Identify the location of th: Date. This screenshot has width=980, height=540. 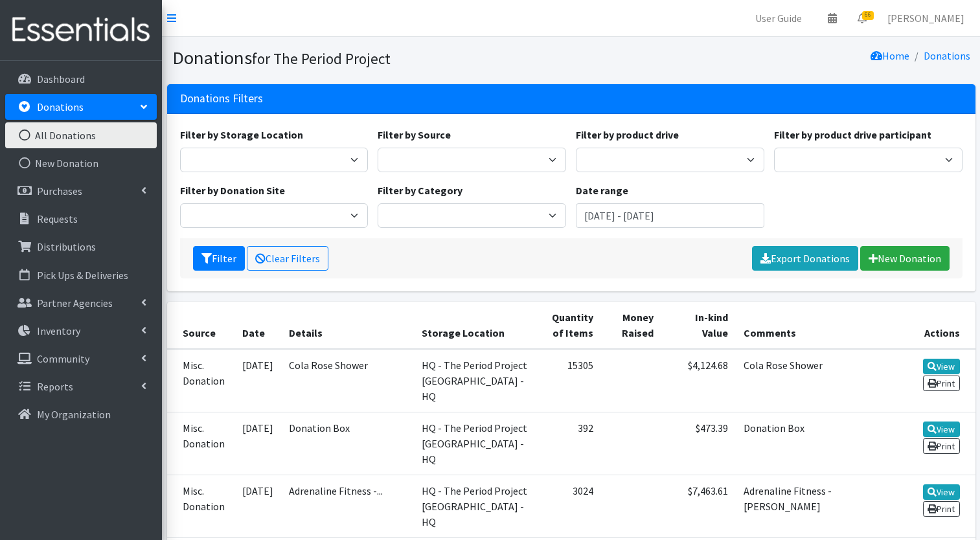
(258, 325).